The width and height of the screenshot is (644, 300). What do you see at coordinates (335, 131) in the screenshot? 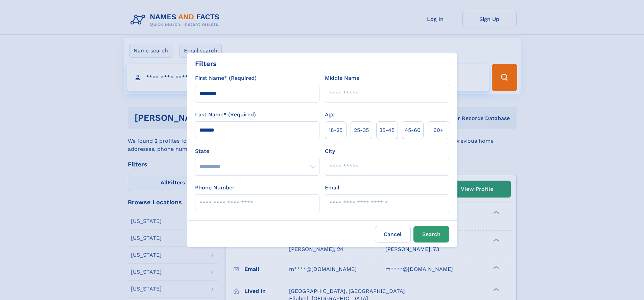
I see `span: 18‑25` at bounding box center [335, 131].